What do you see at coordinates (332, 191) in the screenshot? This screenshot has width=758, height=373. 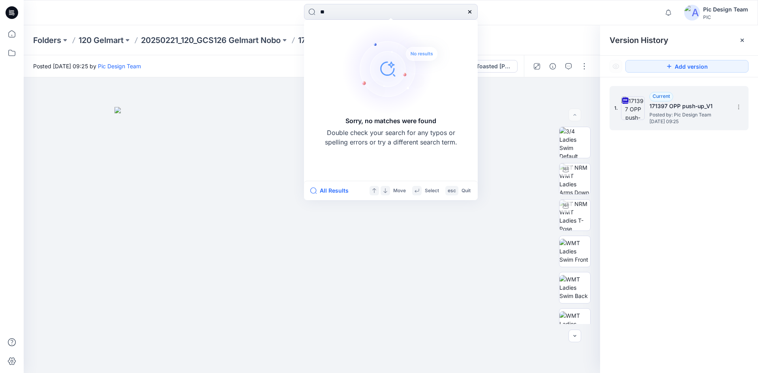 I see `button: All Results` at bounding box center [332, 191].